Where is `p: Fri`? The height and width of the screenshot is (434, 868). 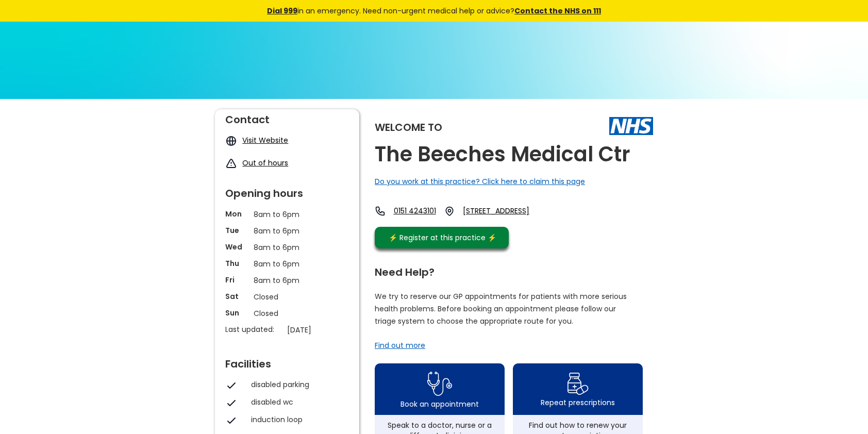 p: Fri is located at coordinates (236, 280).